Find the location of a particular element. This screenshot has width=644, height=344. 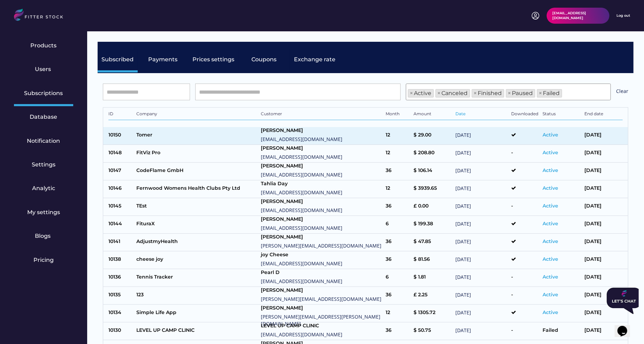

div: Database is located at coordinates (44, 117).